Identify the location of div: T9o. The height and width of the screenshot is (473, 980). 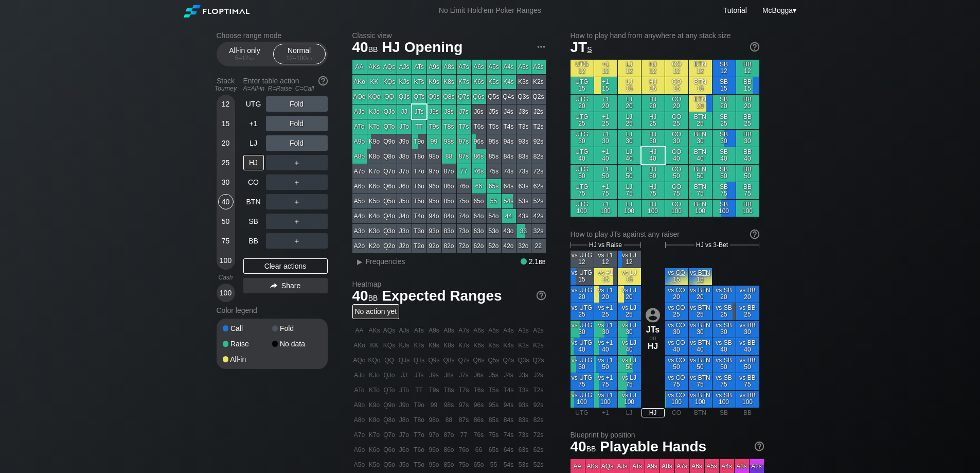
(420, 142).